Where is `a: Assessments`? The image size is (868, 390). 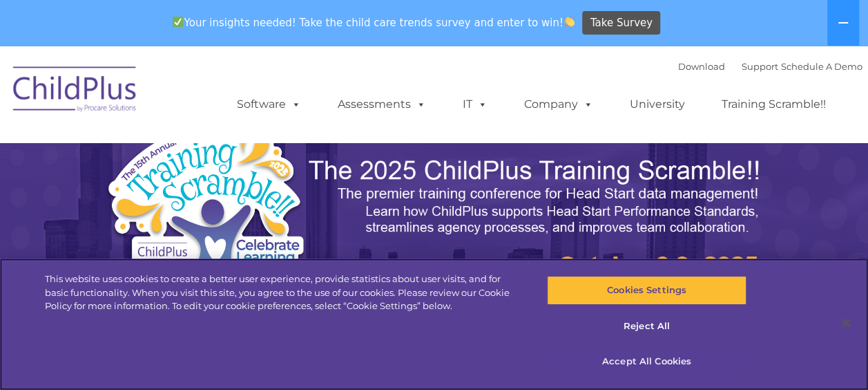
a: Assessments is located at coordinates (382, 104).